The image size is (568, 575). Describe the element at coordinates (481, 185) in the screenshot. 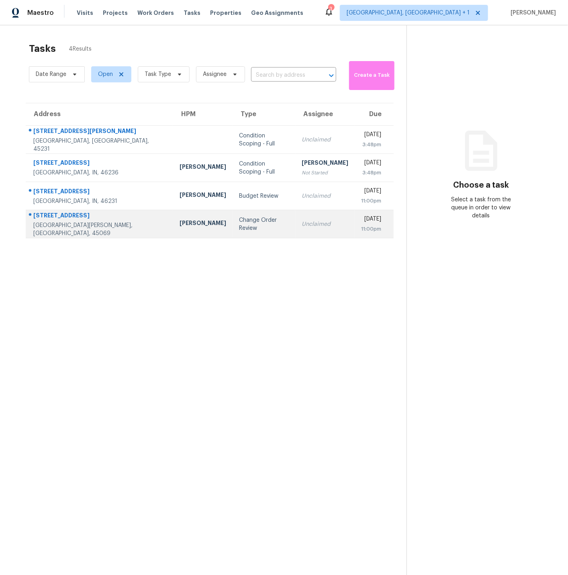

I see `h3: Choose a task` at that location.